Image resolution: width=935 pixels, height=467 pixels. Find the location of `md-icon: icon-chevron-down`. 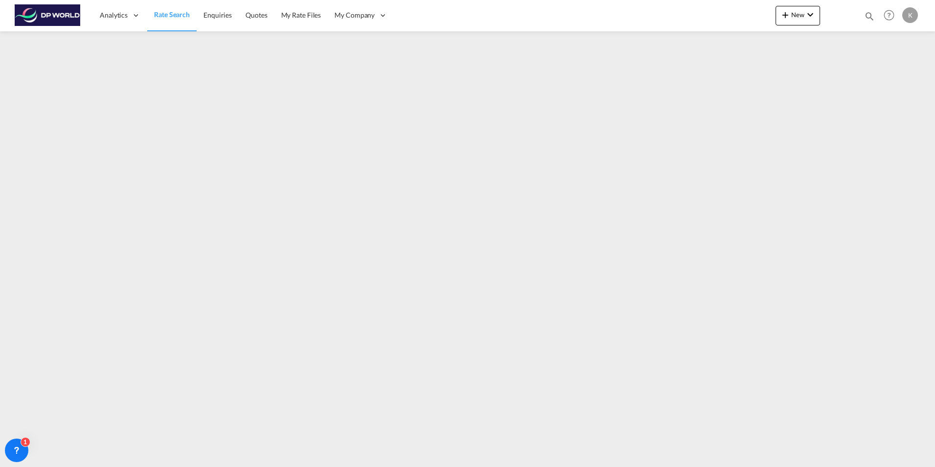

md-icon: icon-chevron-down is located at coordinates (811, 15).